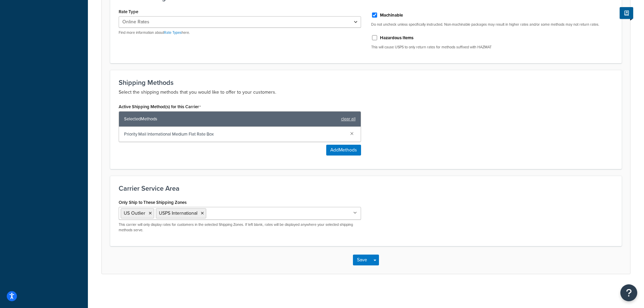 The image size is (644, 308). Describe the element at coordinates (366, 82) in the screenshot. I see `h3: Shipping Methods` at that location.